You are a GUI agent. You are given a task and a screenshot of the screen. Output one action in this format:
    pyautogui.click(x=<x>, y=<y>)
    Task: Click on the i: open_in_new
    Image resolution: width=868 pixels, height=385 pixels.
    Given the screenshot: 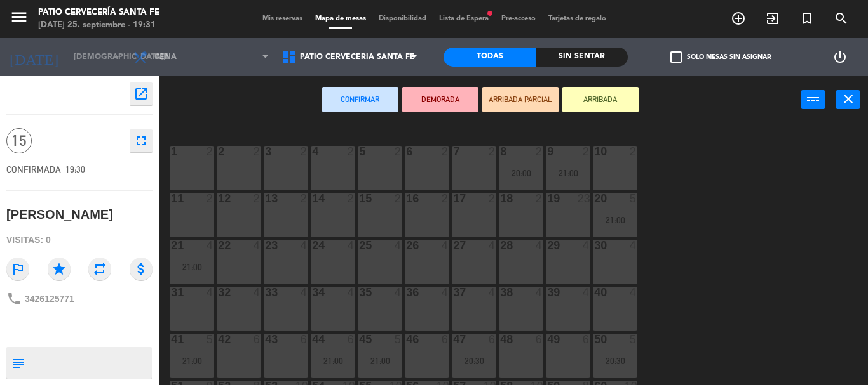 What is the action you would take?
    pyautogui.click(x=141, y=94)
    